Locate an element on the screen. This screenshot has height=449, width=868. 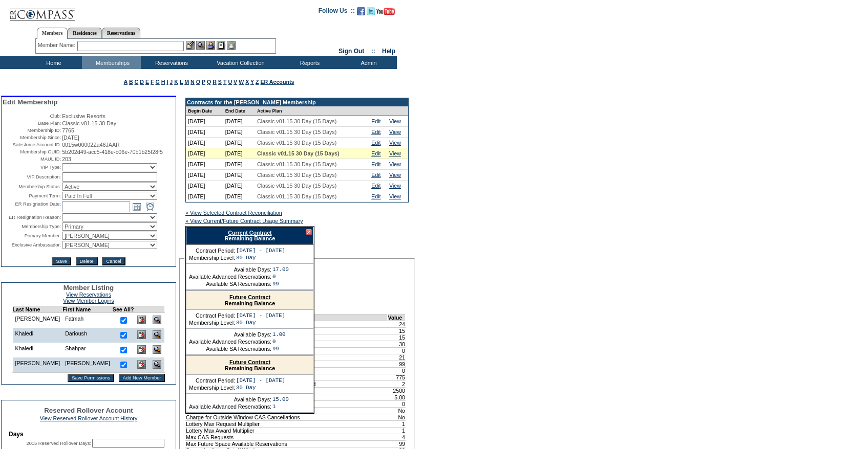
td: Max CAS Requests is located at coordinates (287, 437).